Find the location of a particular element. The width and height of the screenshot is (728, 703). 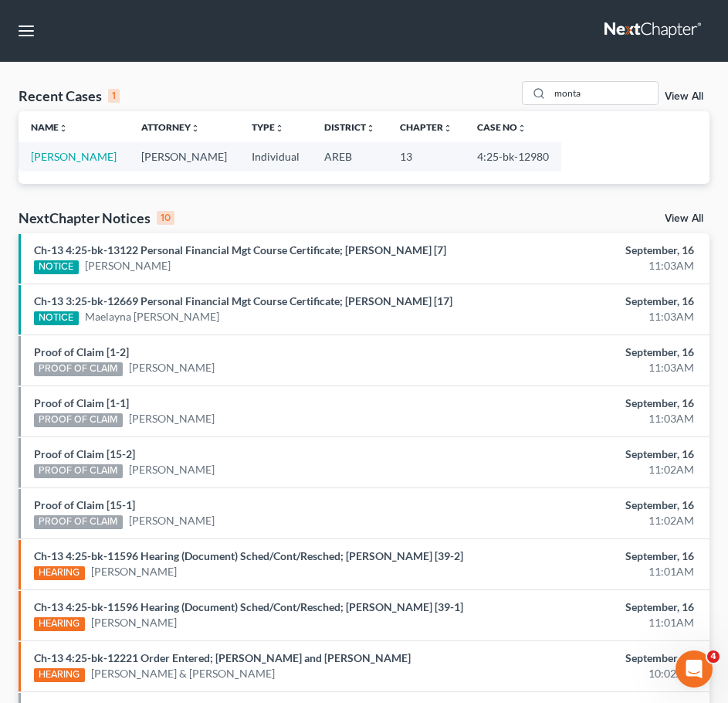

td: AREB is located at coordinates (350, 156).